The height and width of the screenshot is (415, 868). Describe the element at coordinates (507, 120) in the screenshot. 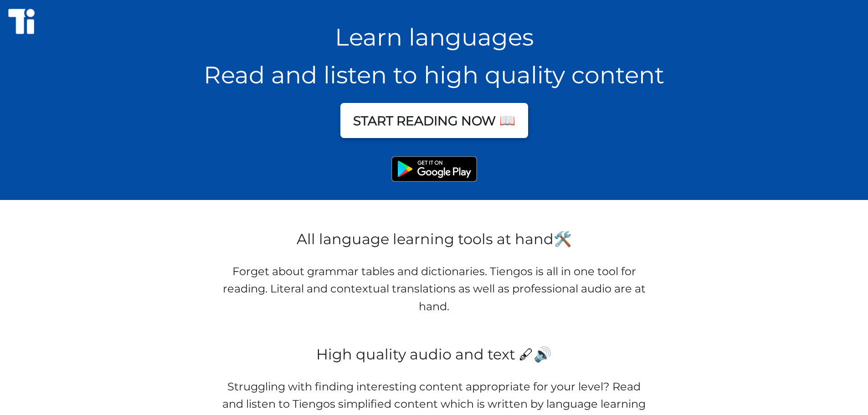

I see `span: book` at that location.